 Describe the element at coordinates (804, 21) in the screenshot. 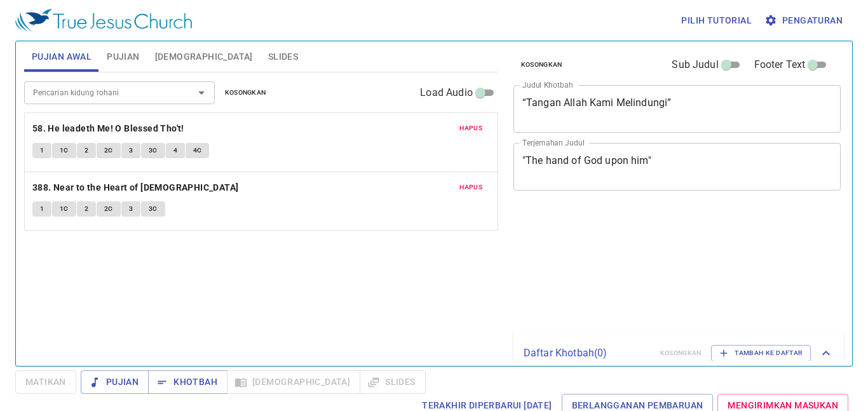

I see `span: Pengaturan` at that location.